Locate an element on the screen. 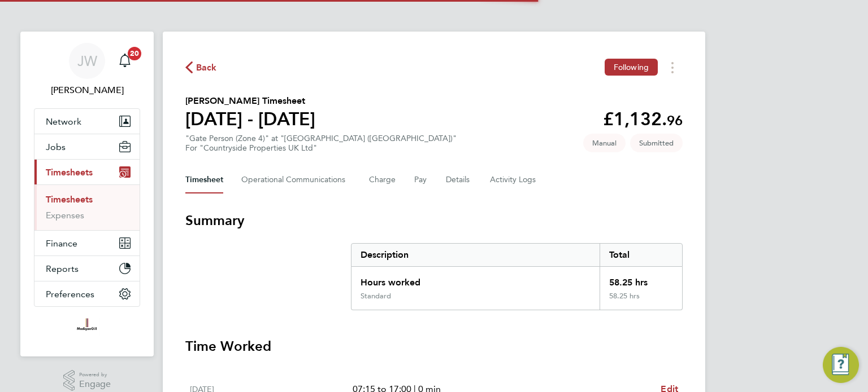 The height and width of the screenshot is (392, 868). nav: Main navigation is located at coordinates (87, 194).